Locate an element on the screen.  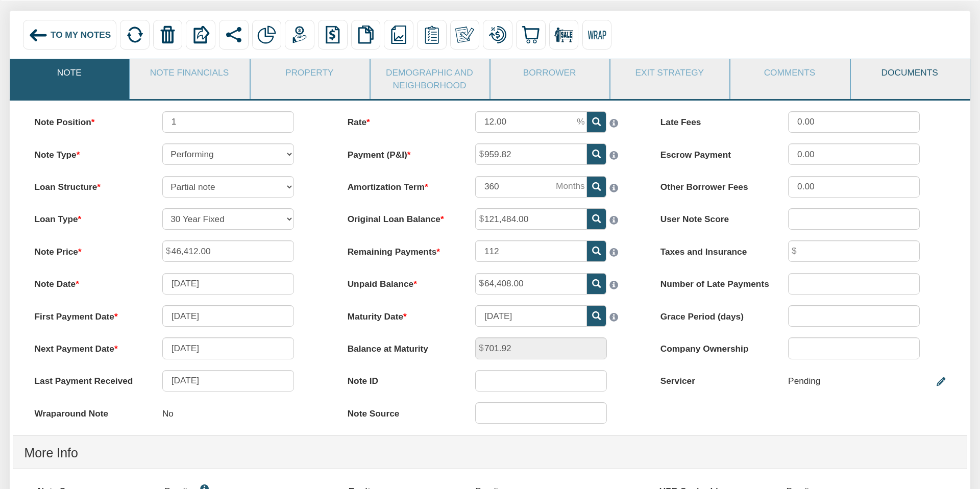
a: Comments is located at coordinates (789, 73).